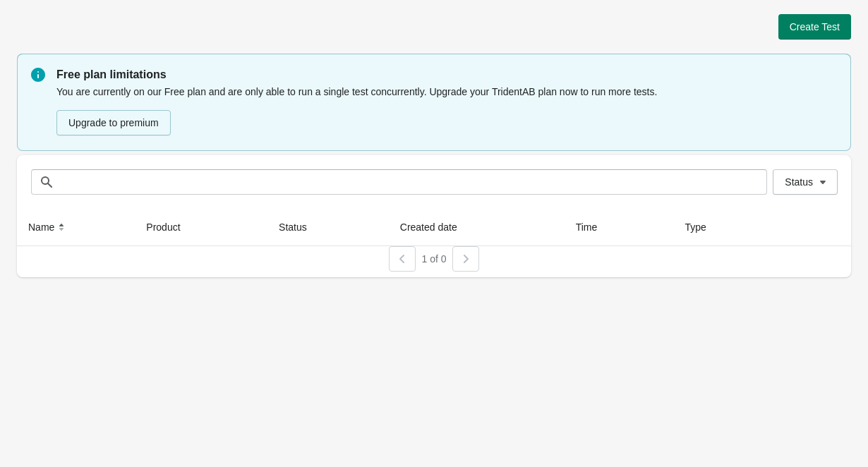 The width and height of the screenshot is (868, 467). I want to click on button: Time, so click(593, 227).